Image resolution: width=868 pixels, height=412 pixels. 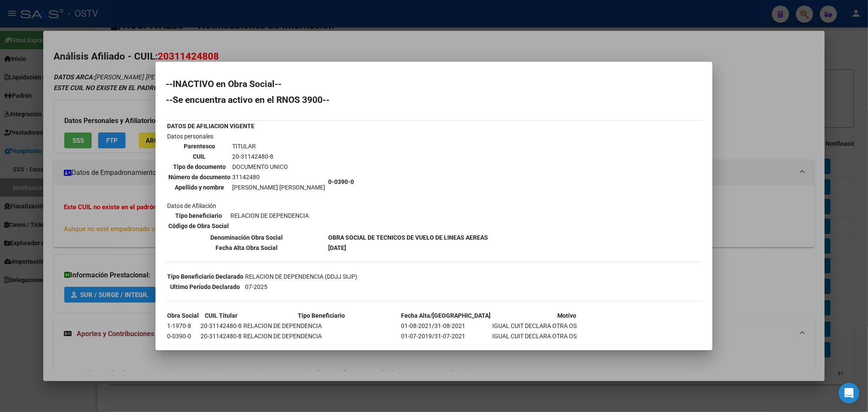 I want to click on td: TITULAR, so click(x=278, y=146).